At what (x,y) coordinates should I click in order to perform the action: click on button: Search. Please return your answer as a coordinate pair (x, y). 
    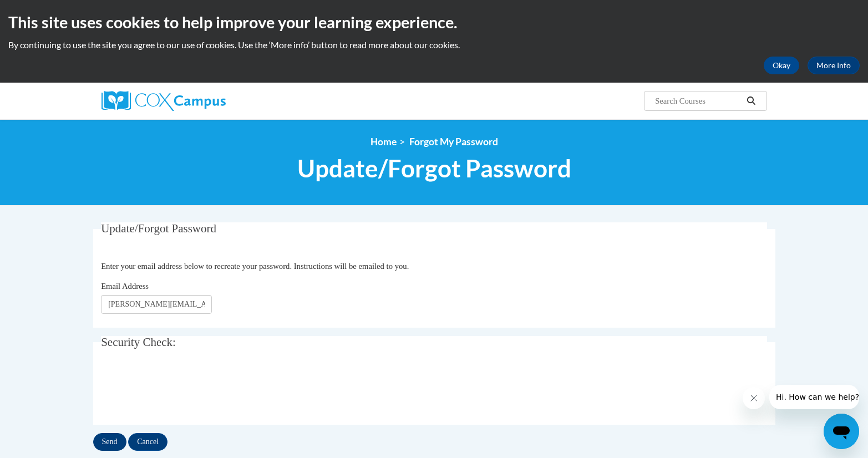
    Looking at the image, I should click on (751, 101).